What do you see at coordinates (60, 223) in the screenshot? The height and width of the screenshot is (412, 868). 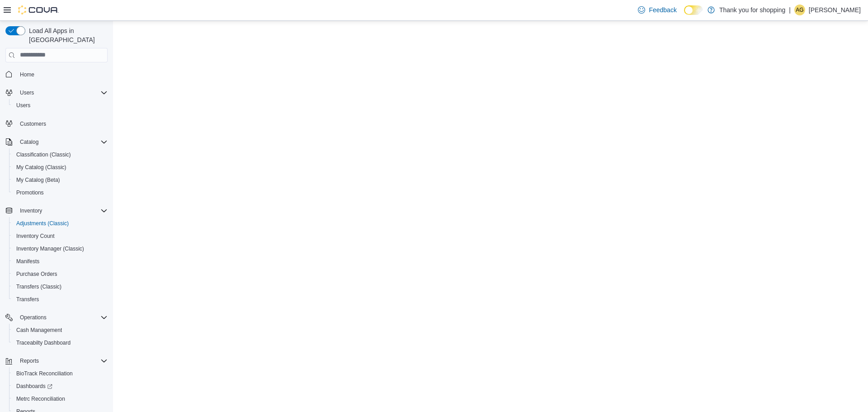 I see `button: Adjustments (Classic)` at bounding box center [60, 223].